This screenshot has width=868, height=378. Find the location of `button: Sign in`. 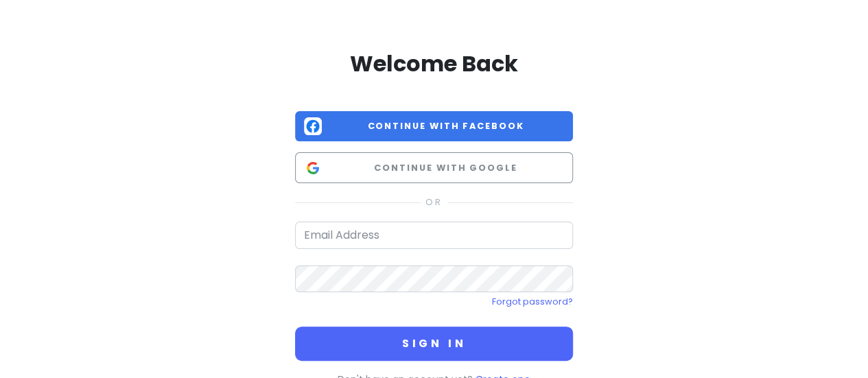

button: Sign in is located at coordinates (434, 344).